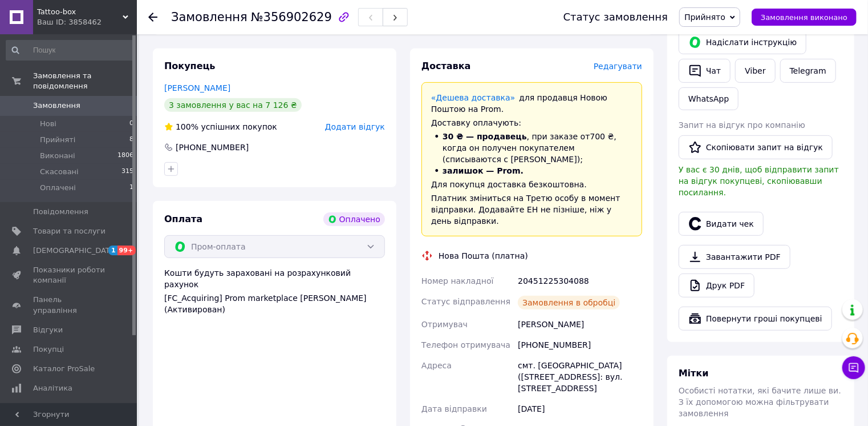  What do you see at coordinates (531, 103) in the screenshot?
I see `div: для продавця Новою Поштою на Prom.` at bounding box center [531, 103].